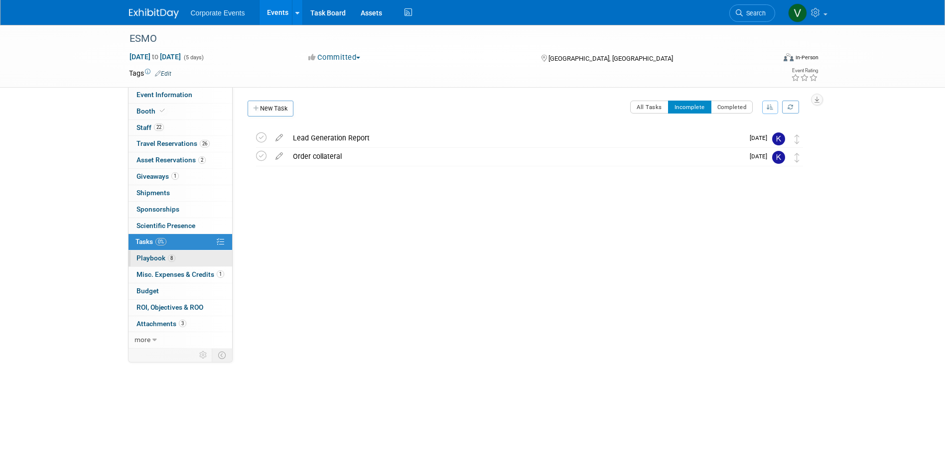 The image size is (945, 475). Describe the element at coordinates (180, 95) in the screenshot. I see `a: Event Information` at that location.